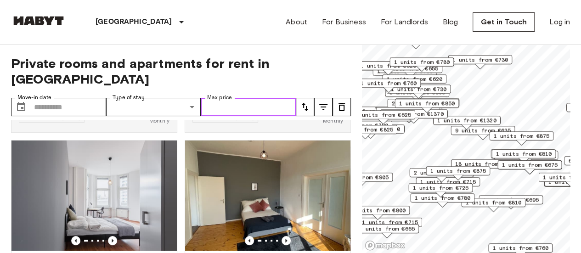 This screenshot has height=253, width=581. What do you see at coordinates (451, 22) in the screenshot?
I see `a: Blog` at bounding box center [451, 22].